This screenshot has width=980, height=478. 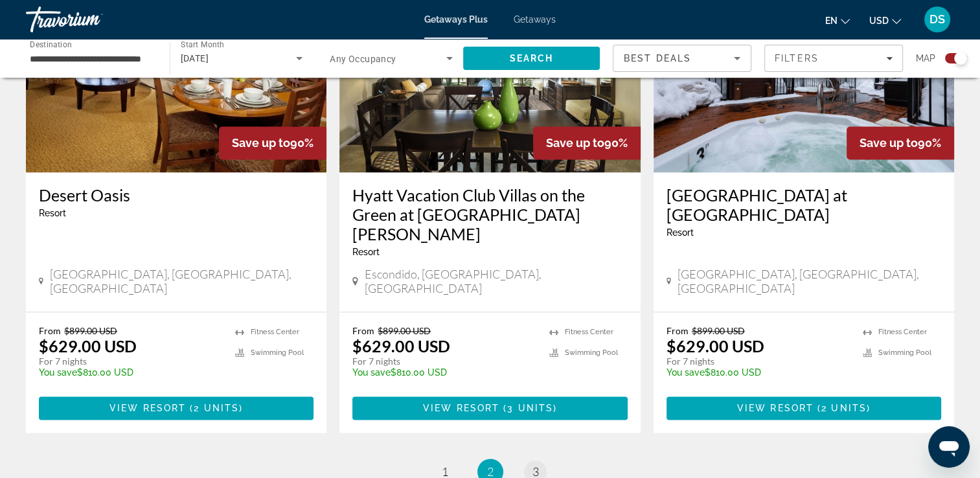 What do you see at coordinates (682, 58) in the screenshot?
I see `mat-select: Sort by` at bounding box center [682, 58].